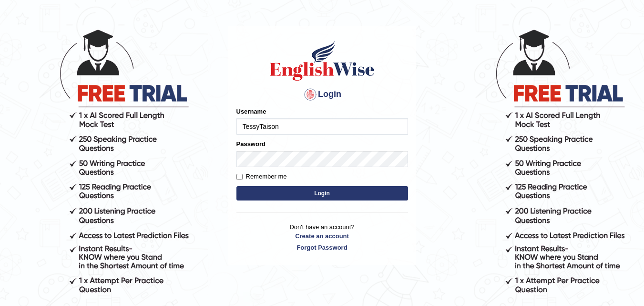 The image size is (644, 306). Describe the element at coordinates (322, 237) in the screenshot. I see `p: Don't have an account?` at that location.